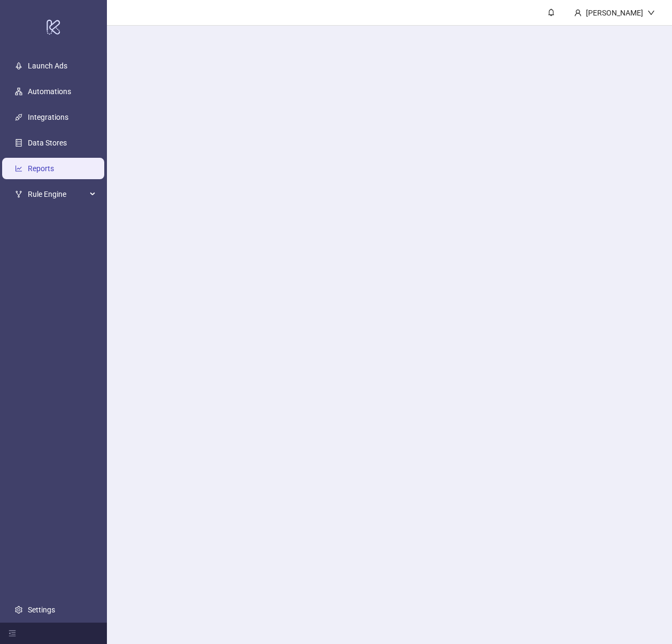 The image size is (672, 644). Describe the element at coordinates (47, 143) in the screenshot. I see `a: Data Stores` at that location.